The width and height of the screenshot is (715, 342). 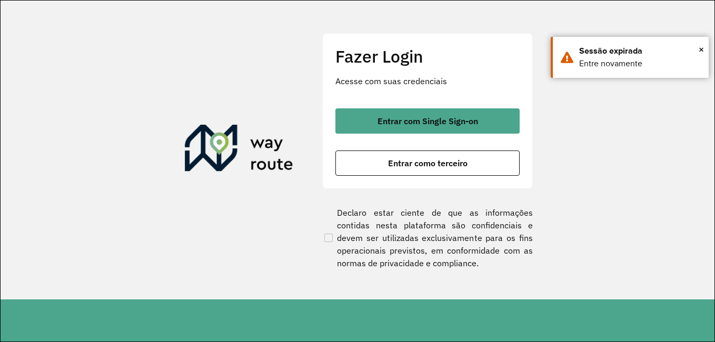 I want to click on h2: Fazer Login, so click(x=427, y=56).